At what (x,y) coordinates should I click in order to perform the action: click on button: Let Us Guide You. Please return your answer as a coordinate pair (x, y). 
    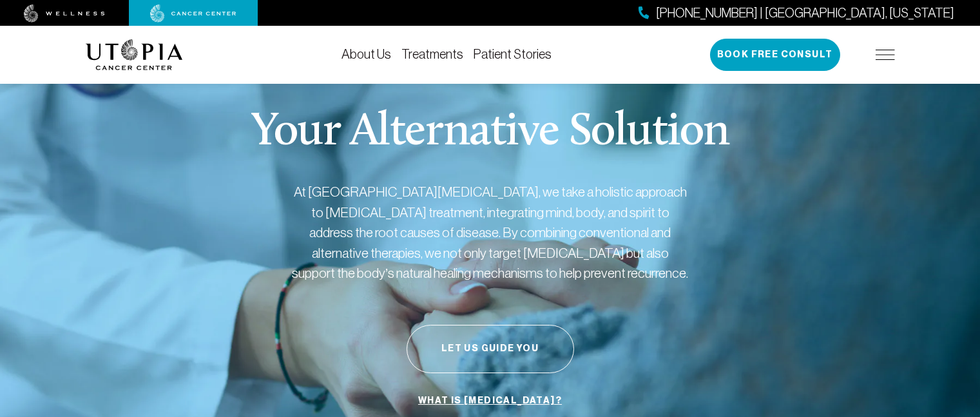
    Looking at the image, I should click on (490, 348).